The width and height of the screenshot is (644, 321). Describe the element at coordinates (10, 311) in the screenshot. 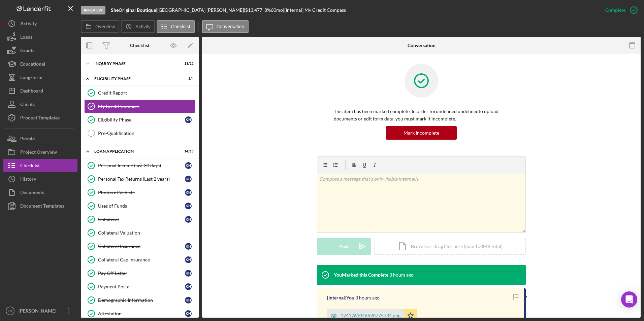

I see `text: LG` at that location.